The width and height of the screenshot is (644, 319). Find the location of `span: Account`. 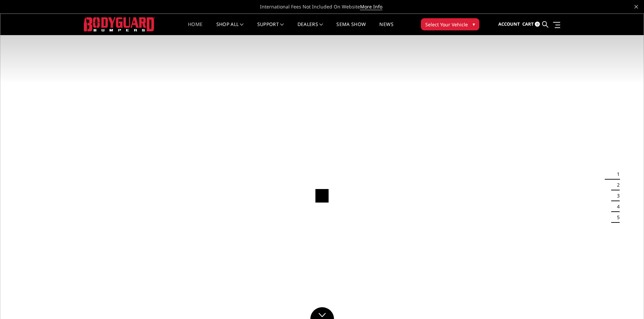

span: Account is located at coordinates (509, 24).